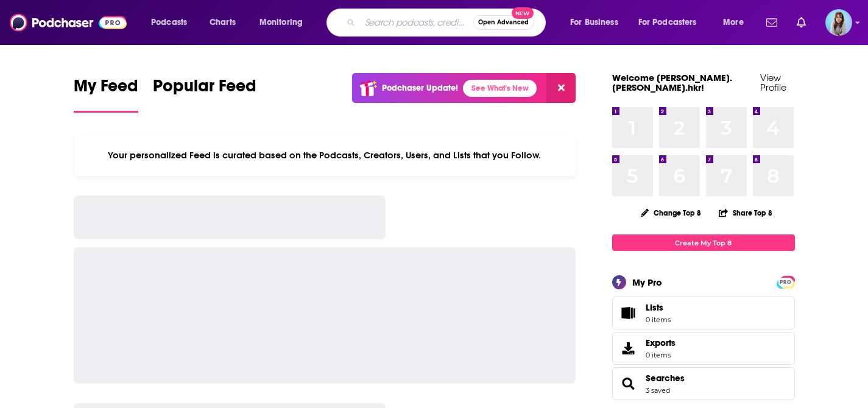 The image size is (868, 408). What do you see at coordinates (658, 390) in the screenshot?
I see `a: 3 saved` at bounding box center [658, 390].